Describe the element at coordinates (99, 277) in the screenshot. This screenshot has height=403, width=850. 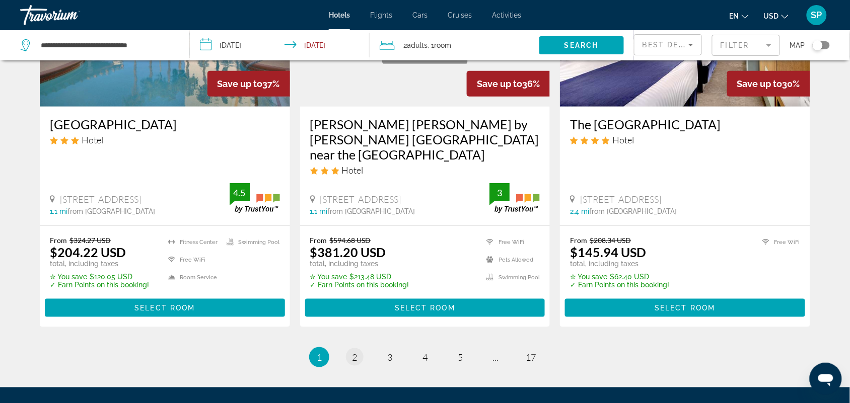
I see `p: $120.05 USD` at that location.